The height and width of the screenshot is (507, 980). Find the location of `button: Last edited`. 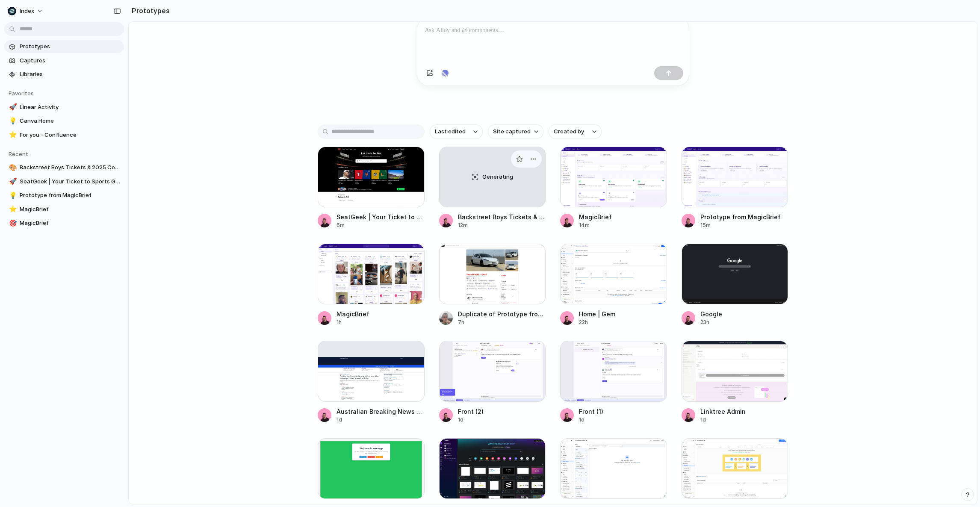

button: Last edited is located at coordinates (456, 132).